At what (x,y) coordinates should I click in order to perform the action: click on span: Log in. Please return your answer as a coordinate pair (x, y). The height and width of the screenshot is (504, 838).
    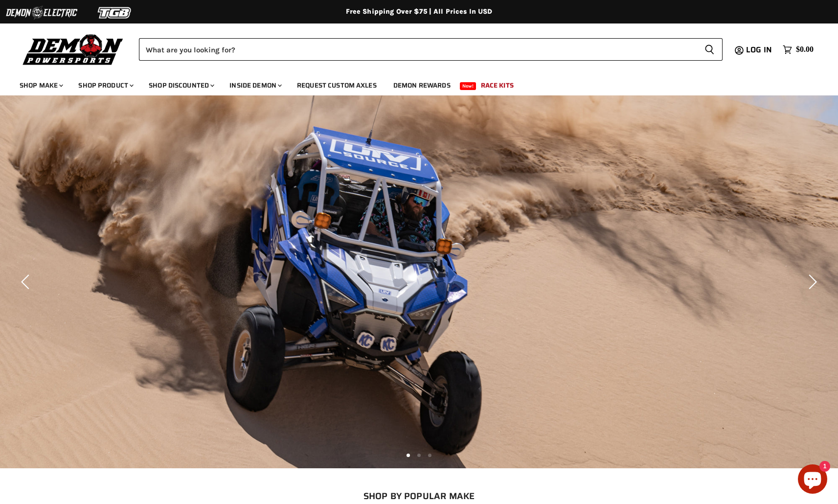
    Looking at the image, I should click on (759, 49).